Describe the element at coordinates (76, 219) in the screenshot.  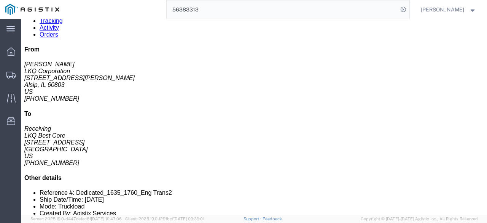
I see `span: Server: 2025.19.0-d447cefac8f` at that location.